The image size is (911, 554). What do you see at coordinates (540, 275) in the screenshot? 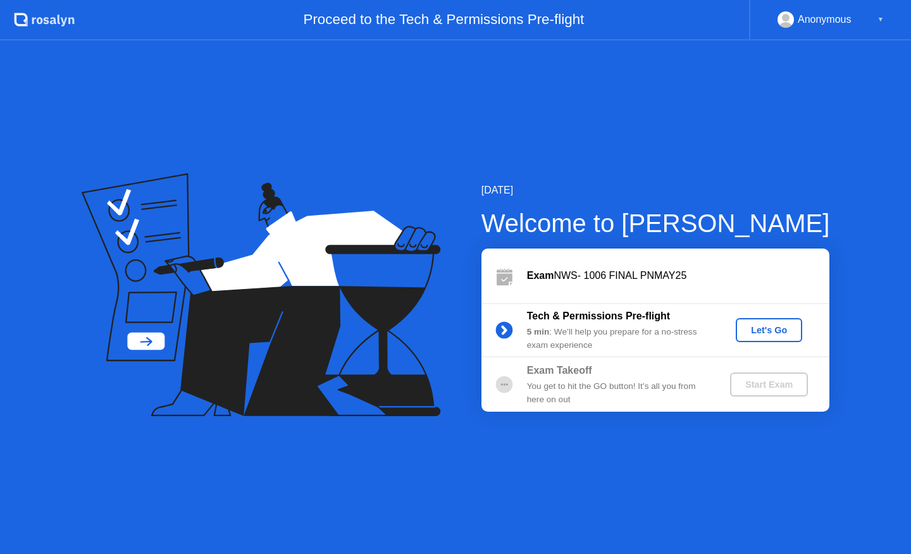
I see `b: Exam` at bounding box center [540, 275].